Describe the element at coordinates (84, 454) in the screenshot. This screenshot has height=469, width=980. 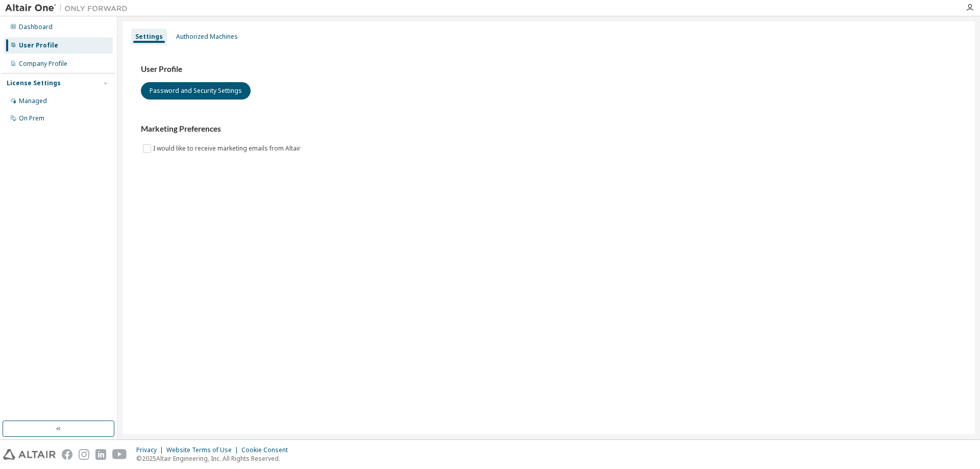
I see `img: instagram.svg` at that location.